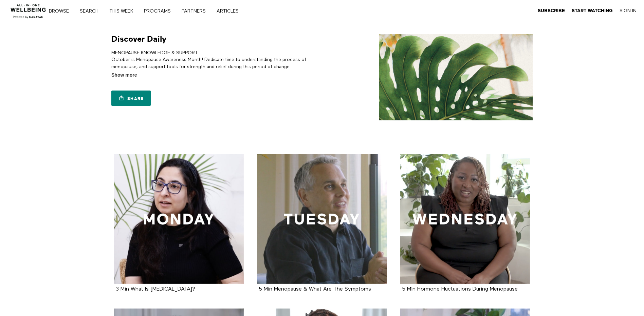  What do you see at coordinates (215, 60) in the screenshot?
I see `p: MENOPAUSE KNOWLEDGE & SUPPORT October is Menopause Awareness Month! Dedicate time to understandin...` at bounding box center [215, 60].